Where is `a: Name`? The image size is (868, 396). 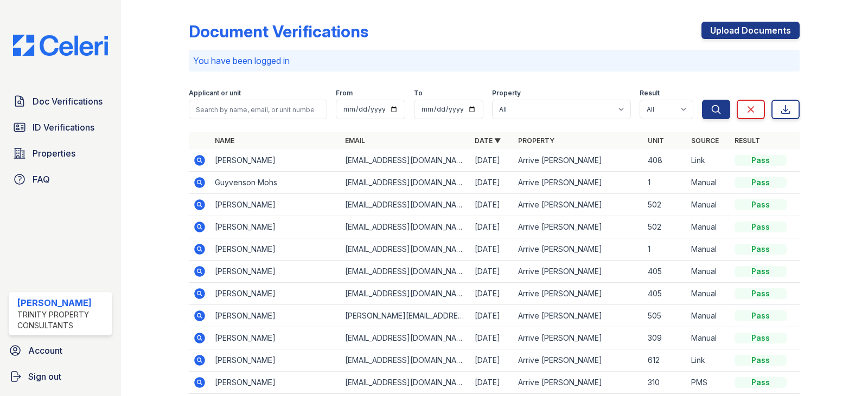
a: Name is located at coordinates (225, 140).